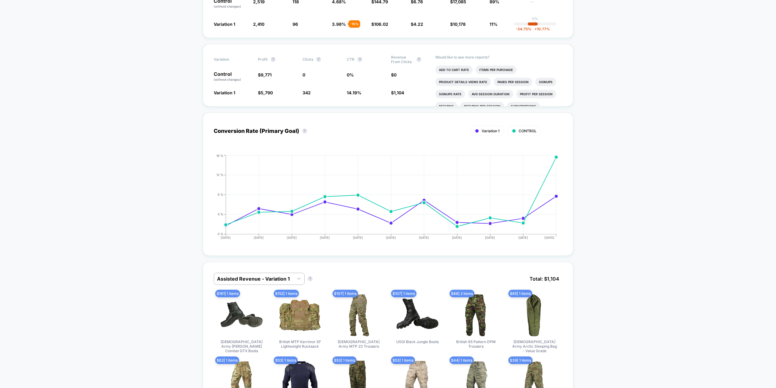 Image resolution: width=776 pixels, height=388 pixels. I want to click on tspan: 12 %, so click(220, 175).